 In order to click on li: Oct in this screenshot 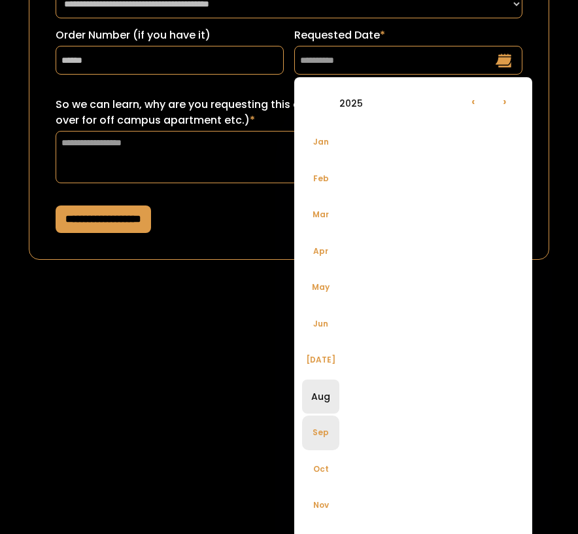, I will do `click(320, 469)`.